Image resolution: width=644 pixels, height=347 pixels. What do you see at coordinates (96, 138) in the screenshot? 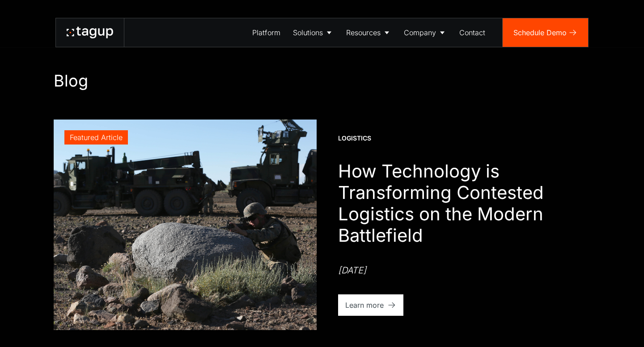
I see `div: Featured Article` at bounding box center [96, 138].